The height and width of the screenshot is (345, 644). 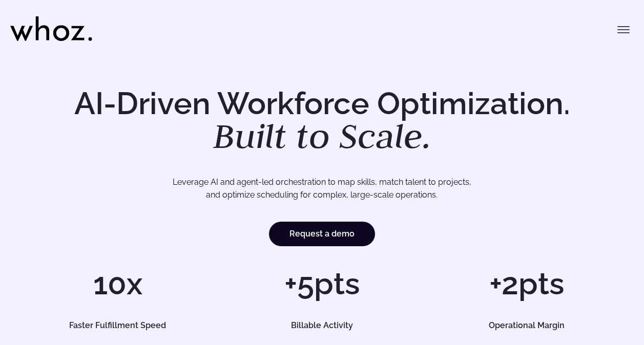 What do you see at coordinates (117, 325) in the screenshot?
I see `h5: Faster Fulfillment Speed` at bounding box center [117, 325].